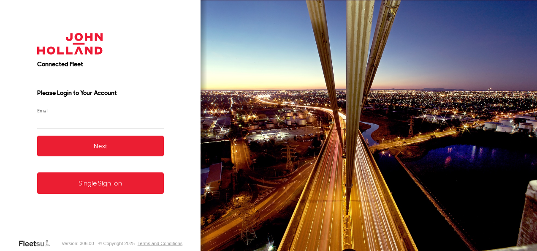  I want to click on a: Single Sign-on, so click(100, 183).